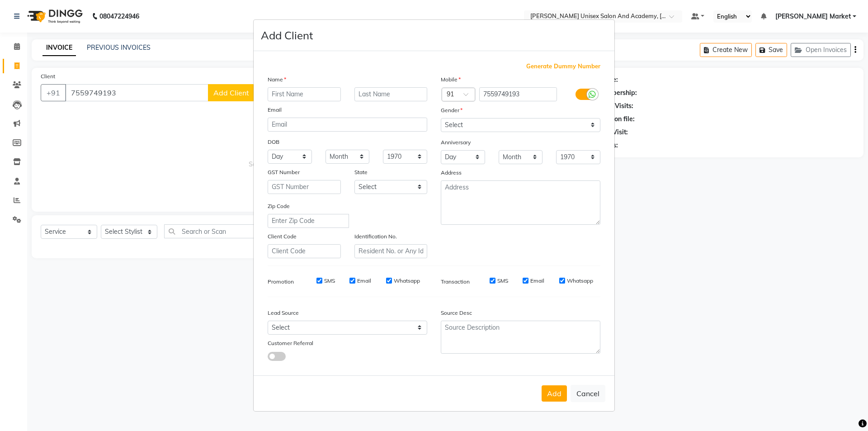 This screenshot has height=431, width=868. Describe the element at coordinates (563, 66) in the screenshot. I see `span: Generate Dummy Number` at that location.